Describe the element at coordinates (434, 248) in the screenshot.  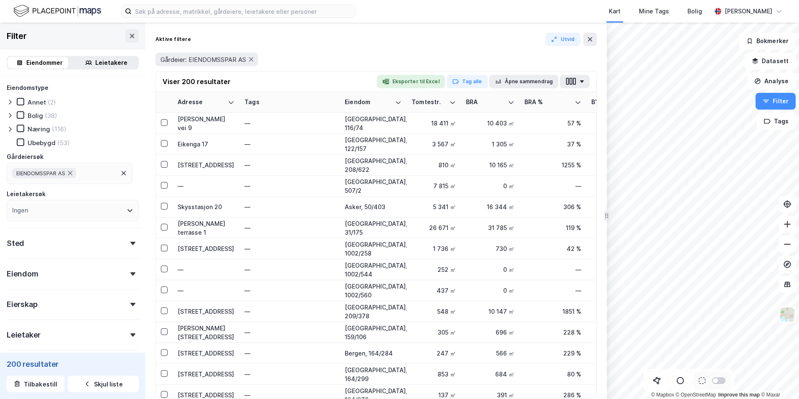
I see `div: 1 736 ㎡` at that location.